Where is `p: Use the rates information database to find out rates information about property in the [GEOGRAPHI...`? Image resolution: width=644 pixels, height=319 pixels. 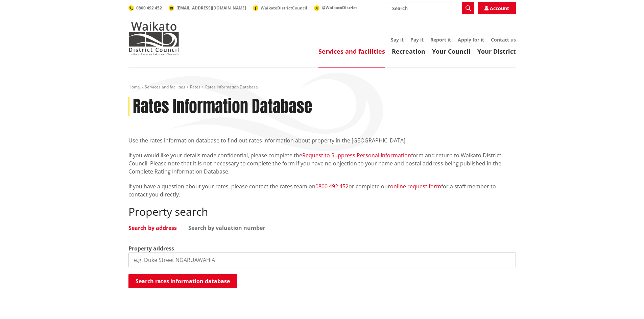
p: Use the rates information database to find out rates information about property in the [GEOGRAPHI... is located at coordinates (322, 141).